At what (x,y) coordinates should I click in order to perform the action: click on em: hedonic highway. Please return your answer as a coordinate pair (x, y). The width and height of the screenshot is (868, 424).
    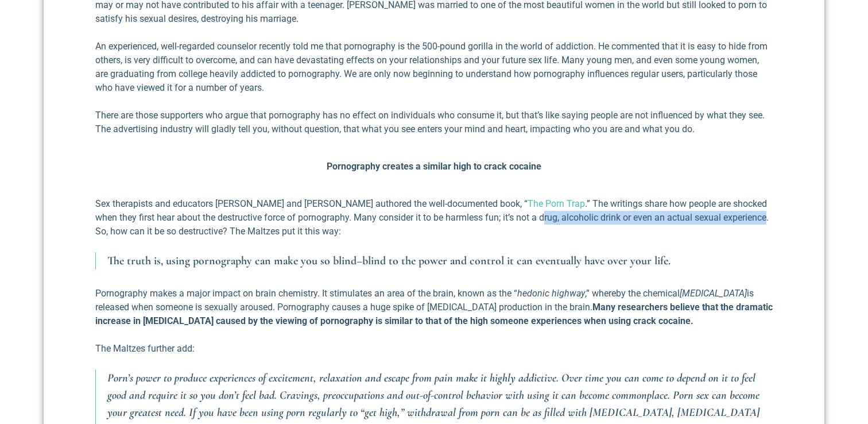
    Looking at the image, I should click on (551, 293).